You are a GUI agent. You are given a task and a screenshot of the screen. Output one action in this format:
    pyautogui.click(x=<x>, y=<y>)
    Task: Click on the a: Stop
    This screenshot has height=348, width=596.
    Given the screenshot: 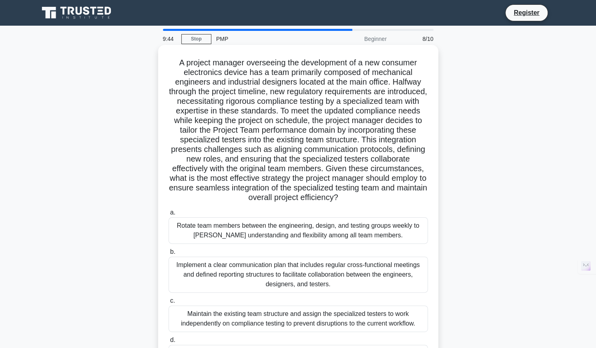 What is the action you would take?
    pyautogui.click(x=196, y=39)
    